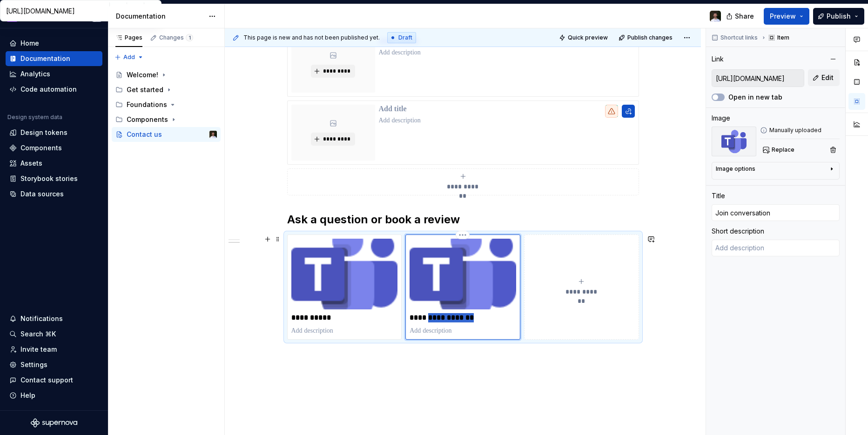 This screenshot has width=868, height=435. What do you see at coordinates (31, 164) in the screenshot?
I see `div: Assets` at bounding box center [31, 164].